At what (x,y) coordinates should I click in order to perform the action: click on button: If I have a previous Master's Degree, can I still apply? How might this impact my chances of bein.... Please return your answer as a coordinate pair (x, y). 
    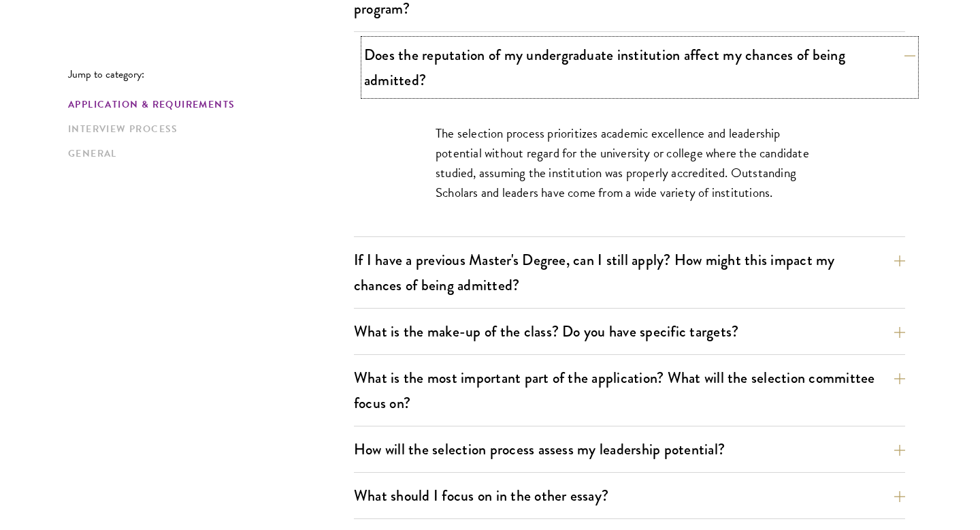
    Looking at the image, I should click on (629, 272).